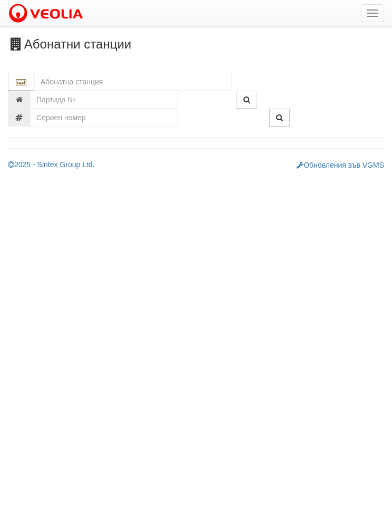 Image resolution: width=392 pixels, height=532 pixels. I want to click on h3: Абонатни станции, so click(196, 44).